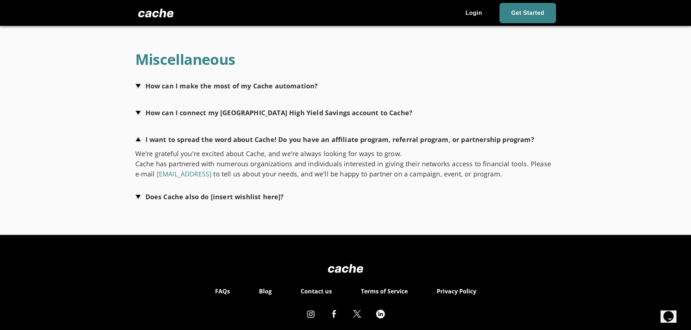 This screenshot has height=330, width=691. I want to click on button: Does Cache also do [insert wishlist here]?, so click(210, 197).